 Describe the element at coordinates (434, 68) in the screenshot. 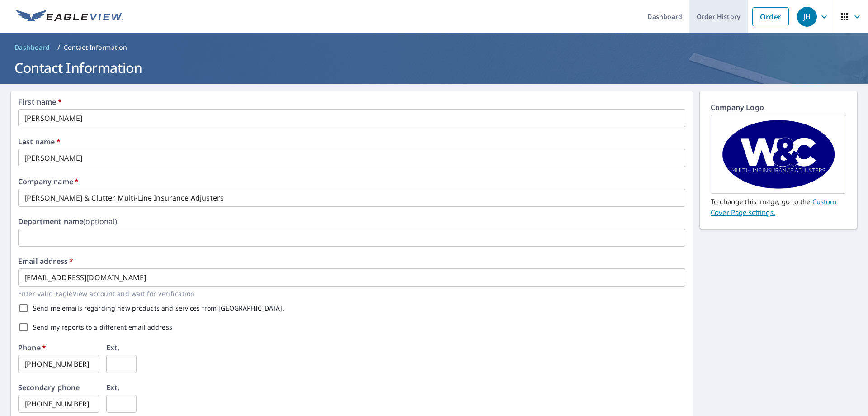

I see `h1: Contact Information` at that location.